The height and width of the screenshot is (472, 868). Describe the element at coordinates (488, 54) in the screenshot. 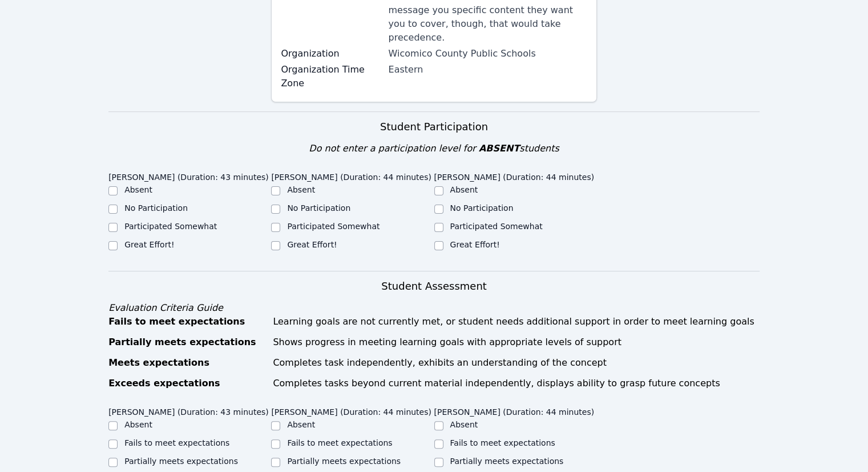

I see `div: Wicomico County Public Schools` at that location.